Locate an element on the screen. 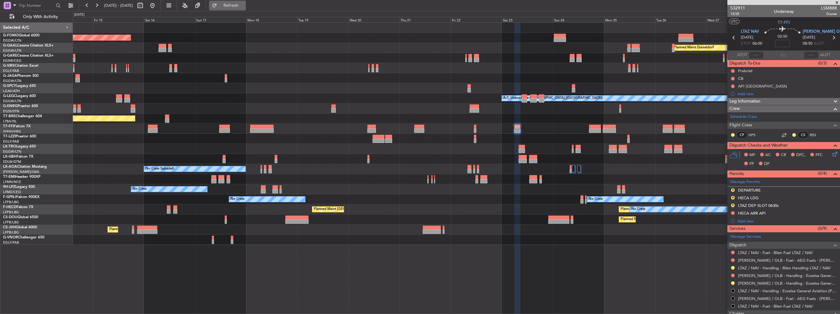 Image resolution: width=840 pixels, height=314 pixels. a: EGNR/CEG is located at coordinates (12, 61).